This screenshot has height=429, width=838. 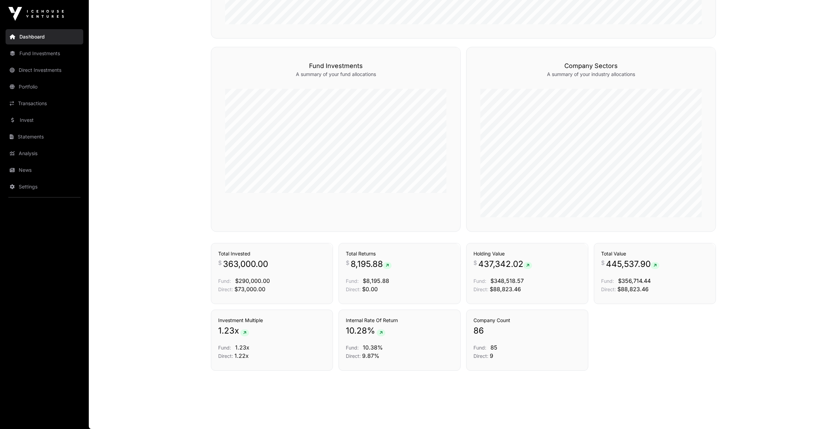 I want to click on span: 9.87%, so click(x=371, y=355).